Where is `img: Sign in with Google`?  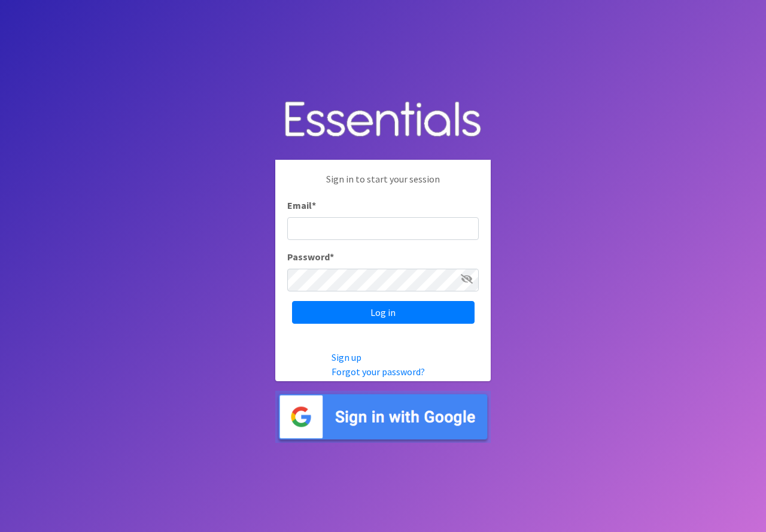
img: Sign in with Google is located at coordinates (383, 416).